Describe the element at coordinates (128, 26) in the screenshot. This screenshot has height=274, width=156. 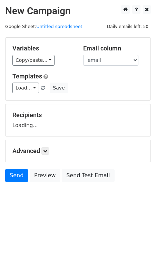
I see `a: Daily emails left: 50` at that location.